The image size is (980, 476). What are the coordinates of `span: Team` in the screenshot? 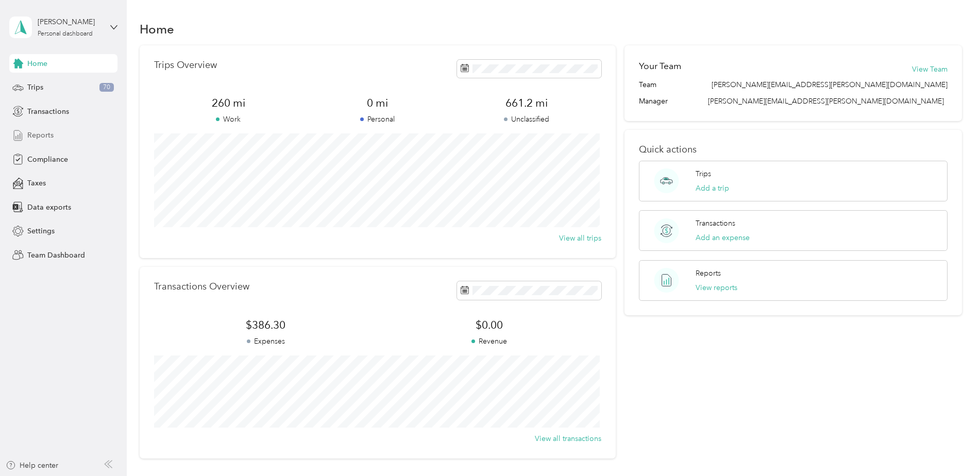 It's located at (648, 85).